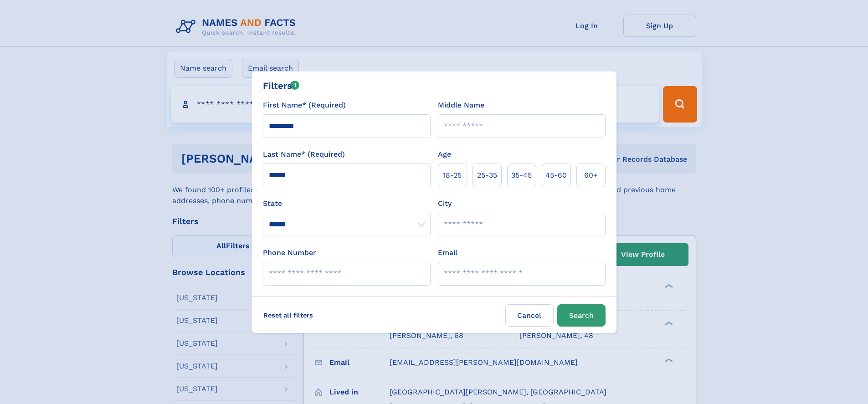 This screenshot has width=868, height=404. I want to click on span: 60+, so click(591, 175).